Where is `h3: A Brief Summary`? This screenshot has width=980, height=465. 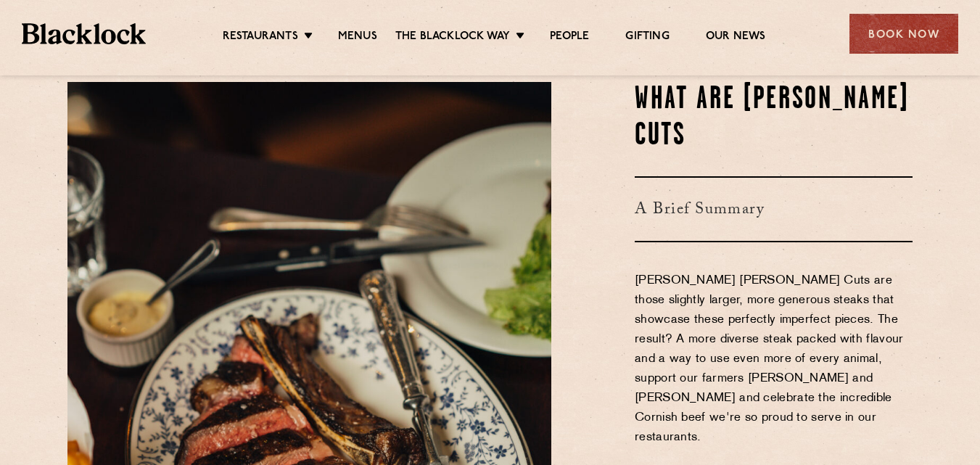
h3: A Brief Summary is located at coordinates (773, 209).